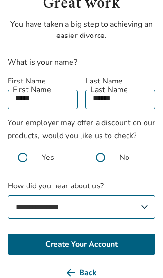 This screenshot has width=163, height=278. I want to click on div: Chat Widget, so click(140, 255).